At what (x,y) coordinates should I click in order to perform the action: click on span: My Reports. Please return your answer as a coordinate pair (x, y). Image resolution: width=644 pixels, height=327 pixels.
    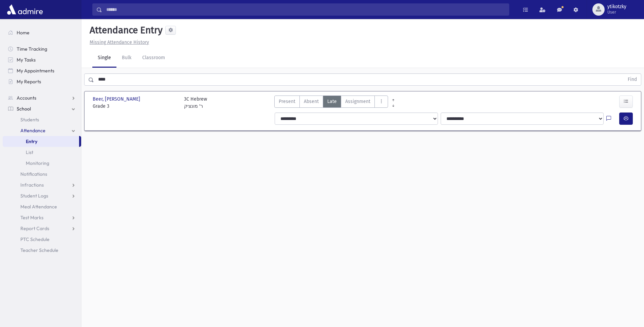
    Looking at the image, I should click on (29, 82).